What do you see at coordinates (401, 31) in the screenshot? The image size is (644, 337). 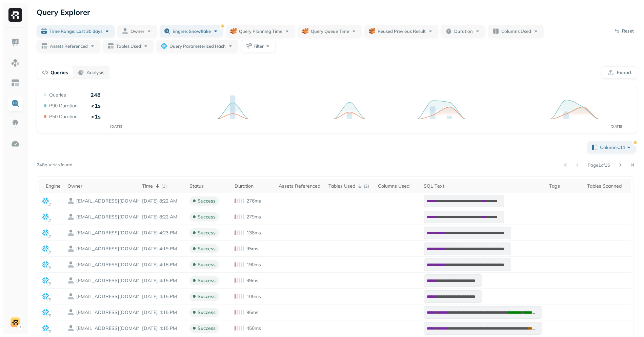 I see `button: Reused Previous Result` at bounding box center [401, 31].